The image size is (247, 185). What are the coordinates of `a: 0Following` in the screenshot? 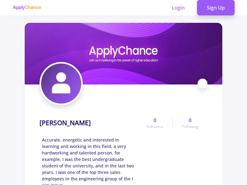 It's located at (190, 123).